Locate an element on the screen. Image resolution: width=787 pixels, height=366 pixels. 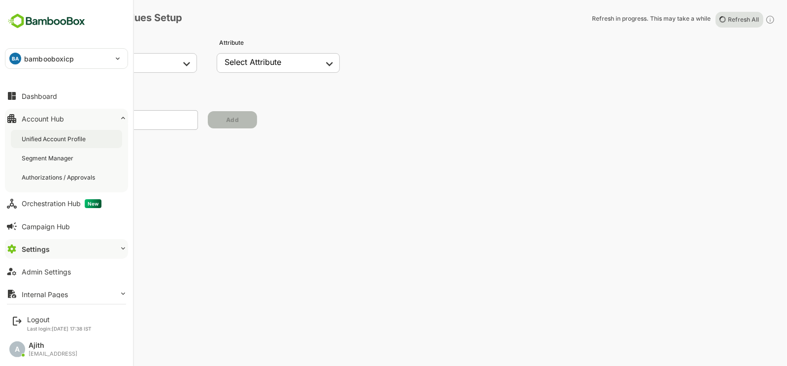
div: Account Hub is located at coordinates (43, 119).